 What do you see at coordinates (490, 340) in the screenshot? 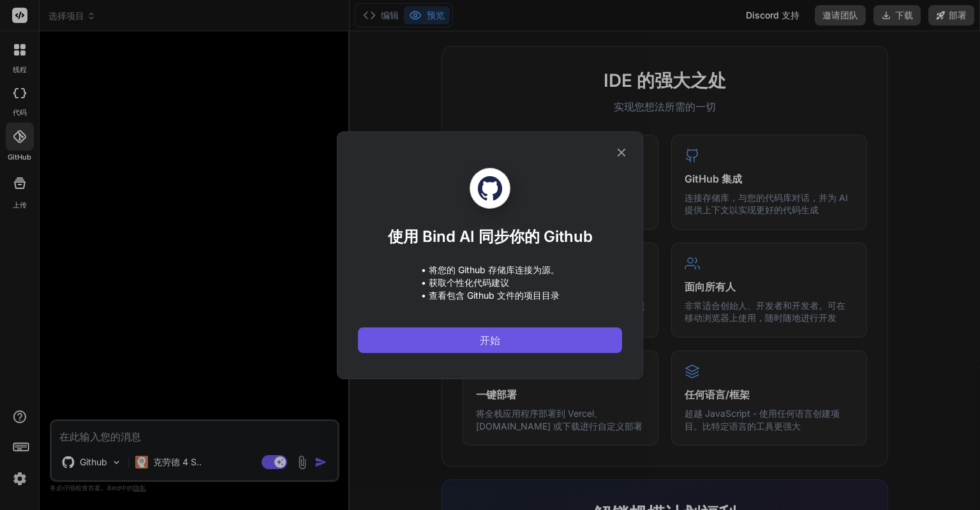
I see `button: 开始` at bounding box center [490, 340].